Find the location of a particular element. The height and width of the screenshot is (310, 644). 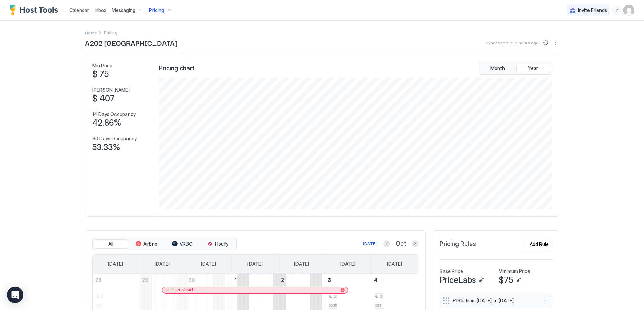

span: Pricing is located at coordinates (157, 10).